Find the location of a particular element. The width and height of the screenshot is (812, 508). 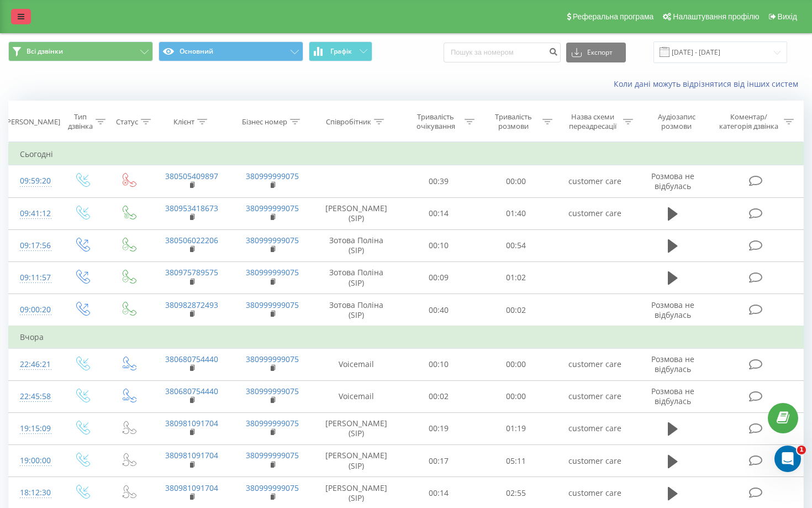

div: 09:00:20 is located at coordinates (33, 309).